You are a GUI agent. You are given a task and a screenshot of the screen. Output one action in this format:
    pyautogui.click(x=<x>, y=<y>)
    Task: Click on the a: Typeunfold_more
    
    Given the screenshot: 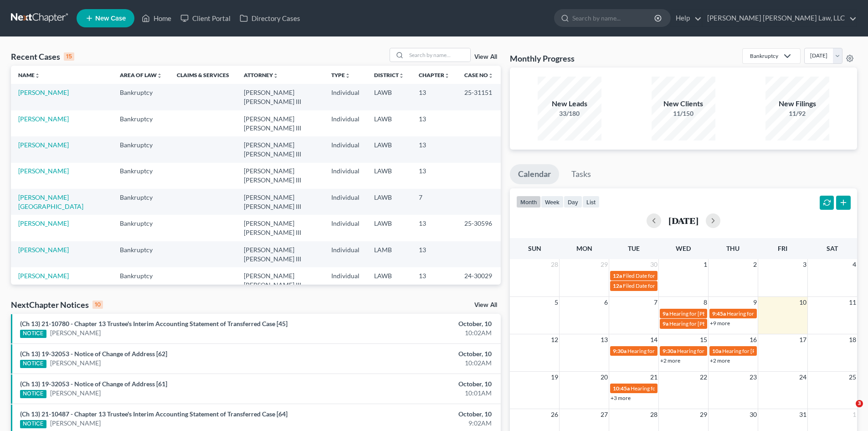 What is the action you would take?
    pyautogui.click(x=341, y=74)
    